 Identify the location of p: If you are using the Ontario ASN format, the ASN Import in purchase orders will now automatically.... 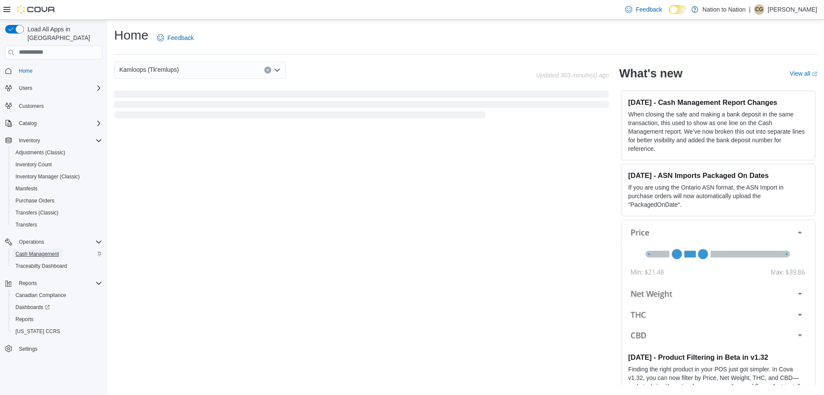
(718, 196).